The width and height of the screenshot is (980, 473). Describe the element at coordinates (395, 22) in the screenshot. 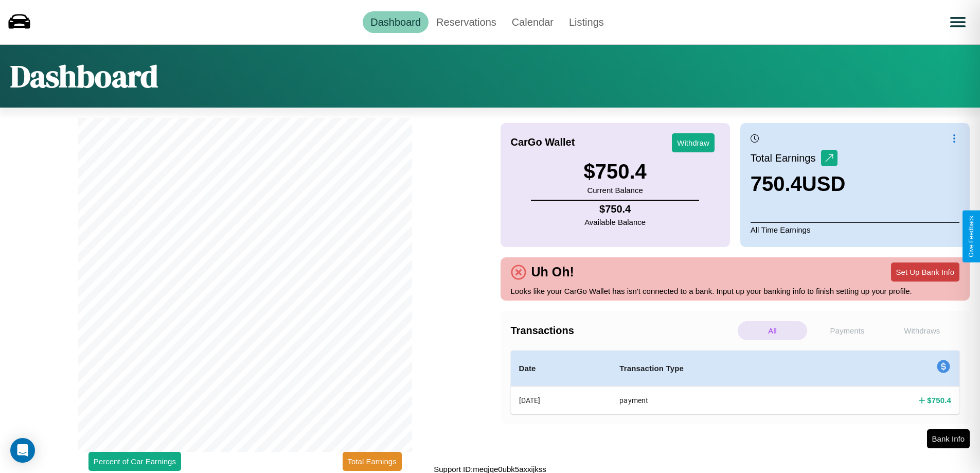

I see `a: Dashboard` at that location.